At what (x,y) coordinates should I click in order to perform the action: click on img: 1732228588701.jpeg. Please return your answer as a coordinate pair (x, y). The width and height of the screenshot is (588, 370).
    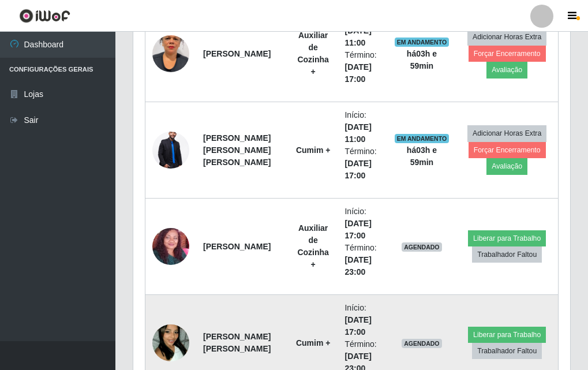
    Looking at the image, I should click on (171, 53).